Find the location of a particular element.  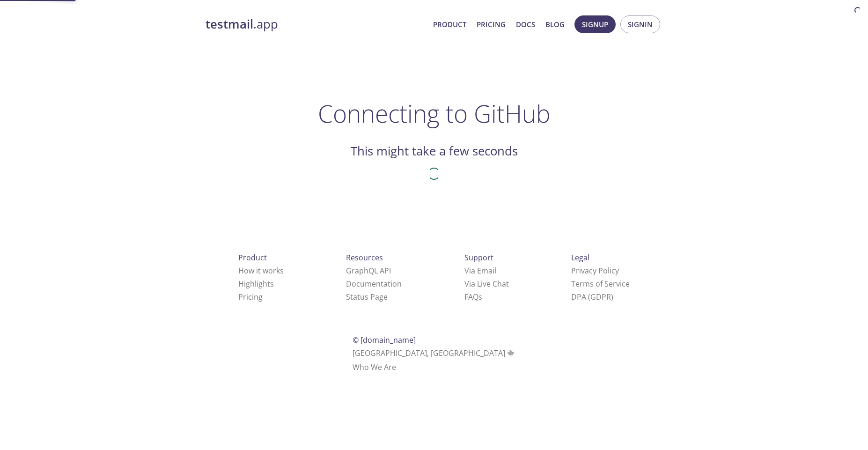

span: Signup is located at coordinates (595, 24).